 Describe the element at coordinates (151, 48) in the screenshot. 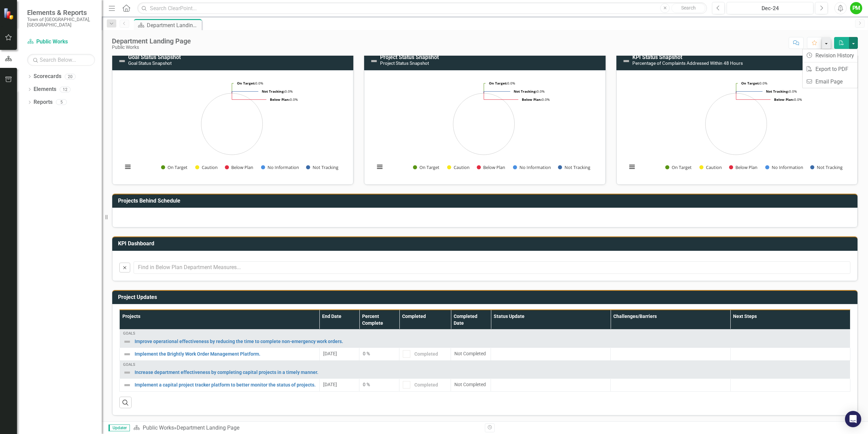

I see `div: Public Works` at that location.